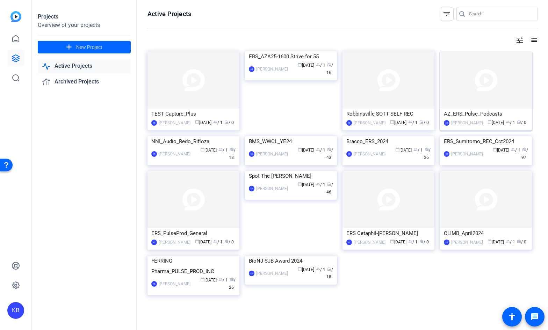 Image resolution: width=548 pixels, height=330 pixels. I want to click on a: Active Projects, so click(84, 66).